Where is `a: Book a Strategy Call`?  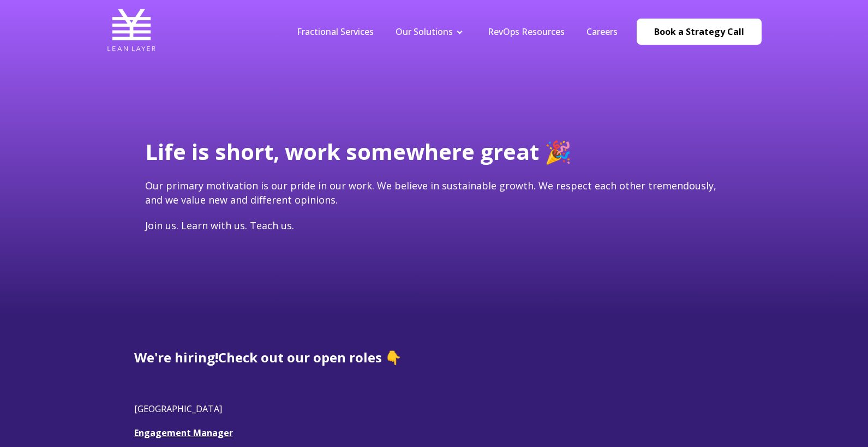 a: Book a Strategy Call is located at coordinates (699, 31).